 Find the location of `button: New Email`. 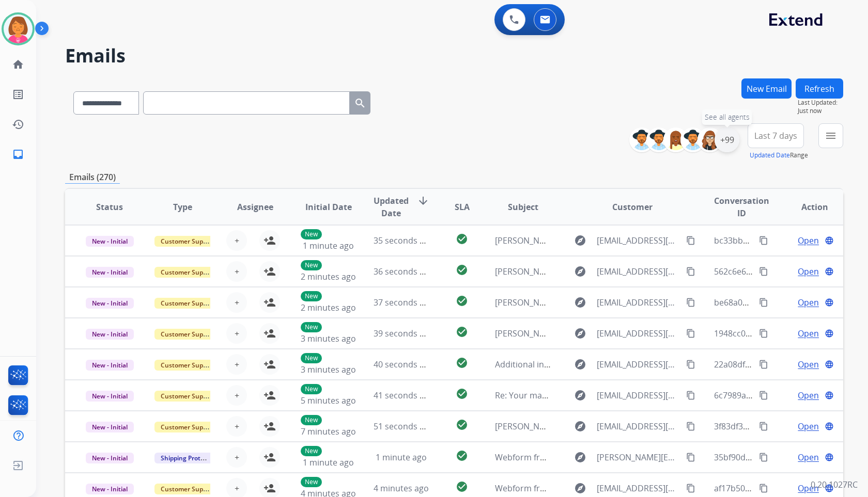

button: New Email is located at coordinates (766, 88).